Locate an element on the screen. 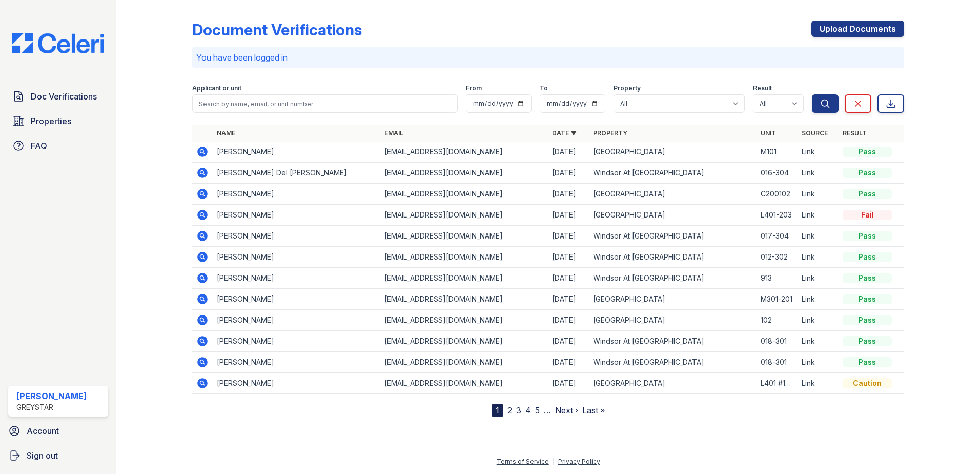 The height and width of the screenshot is (474, 980). div: Caution is located at coordinates (868, 384).